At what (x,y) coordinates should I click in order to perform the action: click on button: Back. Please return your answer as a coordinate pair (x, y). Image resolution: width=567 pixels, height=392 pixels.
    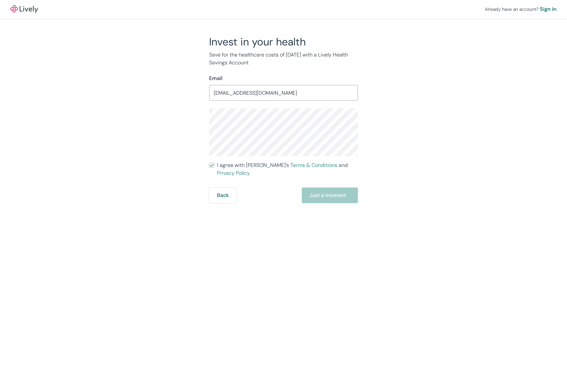
    Looking at the image, I should click on (223, 195).